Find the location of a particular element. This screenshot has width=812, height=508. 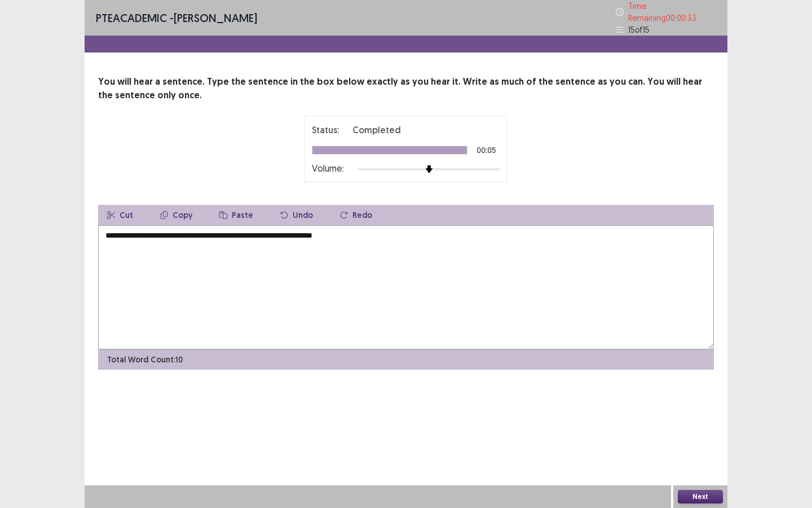

p: You will hear a sentence. Type the sentence in the box below exactly as you hear it. Write as muc... is located at coordinates (406, 89).